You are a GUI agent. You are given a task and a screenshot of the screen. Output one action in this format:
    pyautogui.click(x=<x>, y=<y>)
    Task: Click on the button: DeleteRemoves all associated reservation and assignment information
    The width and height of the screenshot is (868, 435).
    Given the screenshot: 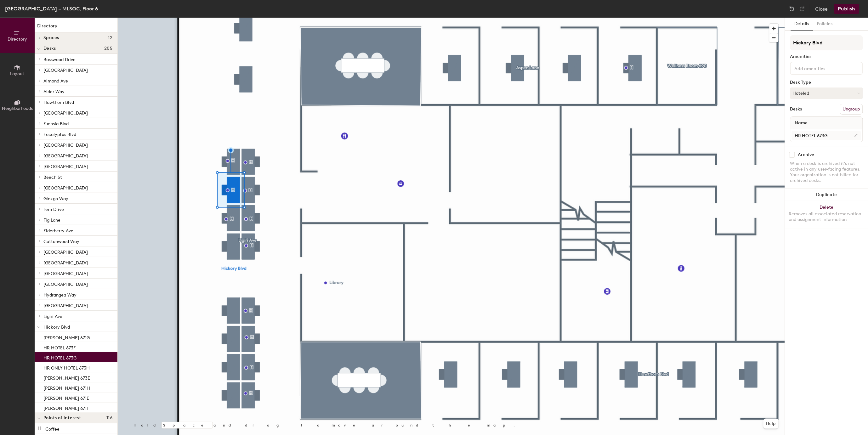 What is the action you would take?
    pyautogui.click(x=826, y=215)
    